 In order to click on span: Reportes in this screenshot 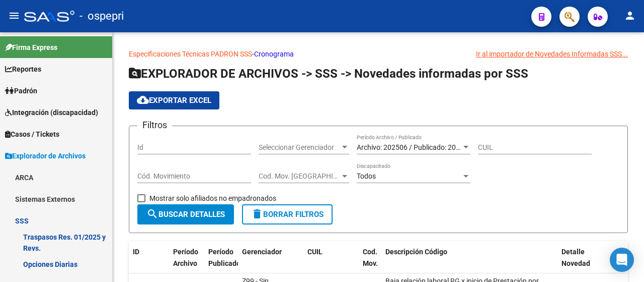, I will do `click(23, 69)`.